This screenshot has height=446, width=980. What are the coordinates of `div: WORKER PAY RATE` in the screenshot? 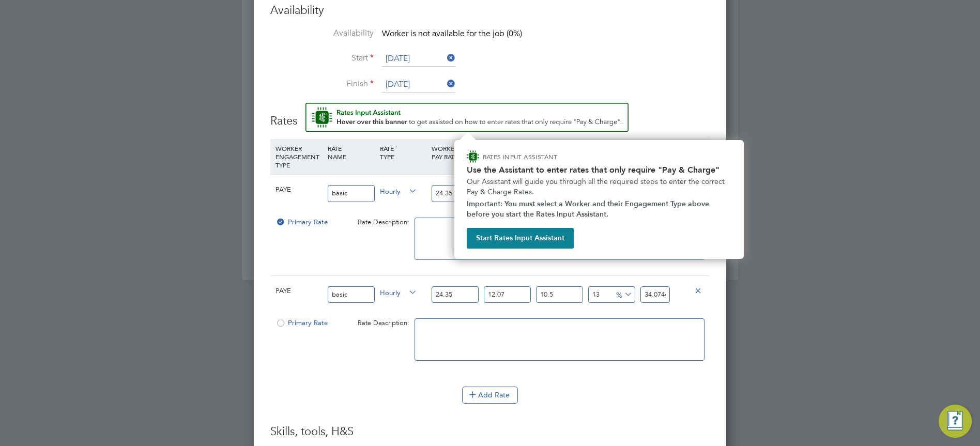 It's located at (455, 152).